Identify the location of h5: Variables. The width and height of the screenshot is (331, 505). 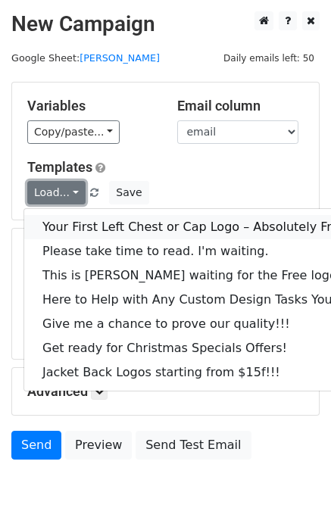
(91, 106).